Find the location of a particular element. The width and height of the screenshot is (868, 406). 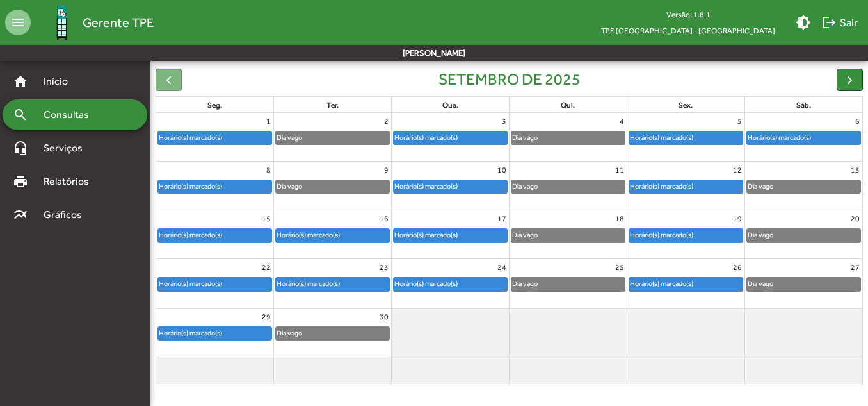

mat-icon: brightness_medium is located at coordinates (803, 23).